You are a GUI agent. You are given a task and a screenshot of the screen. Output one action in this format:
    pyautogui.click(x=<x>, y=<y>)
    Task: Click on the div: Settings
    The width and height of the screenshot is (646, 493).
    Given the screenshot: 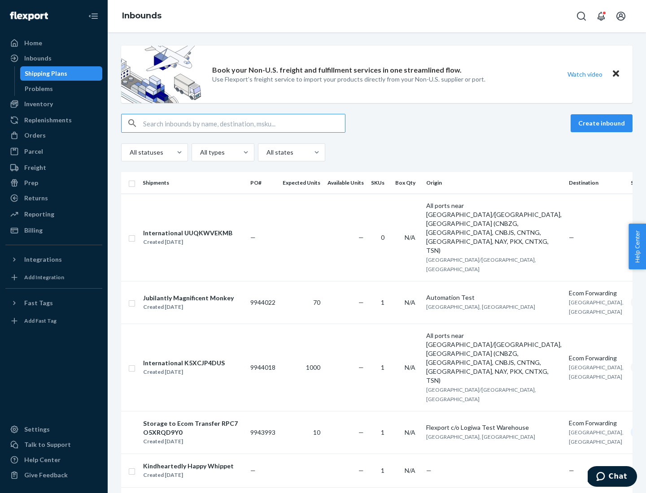 What is the action you would take?
    pyautogui.click(x=37, y=430)
    